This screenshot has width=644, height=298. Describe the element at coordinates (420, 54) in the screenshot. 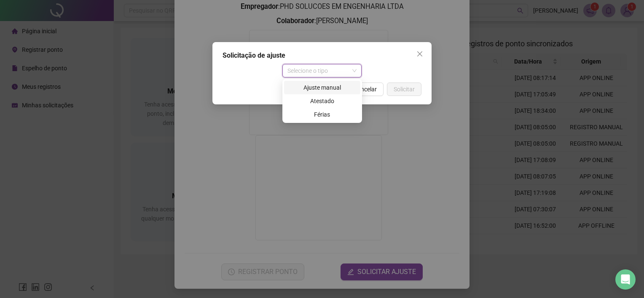

I see `span: close` at that location.